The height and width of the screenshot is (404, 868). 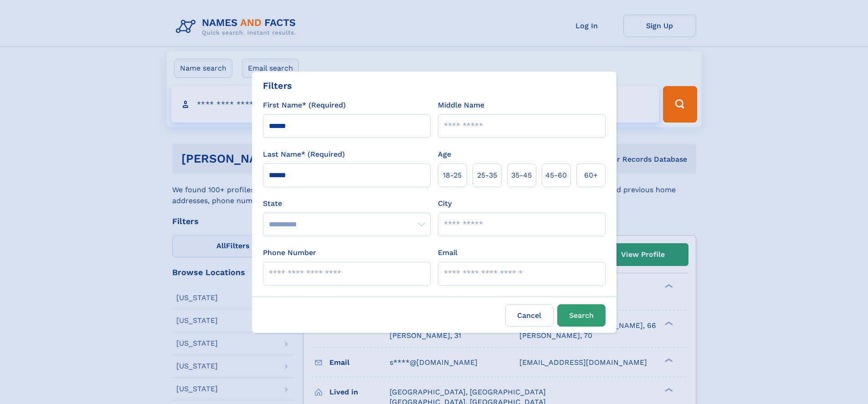 I want to click on label: Last Name* (Required), so click(x=304, y=155).